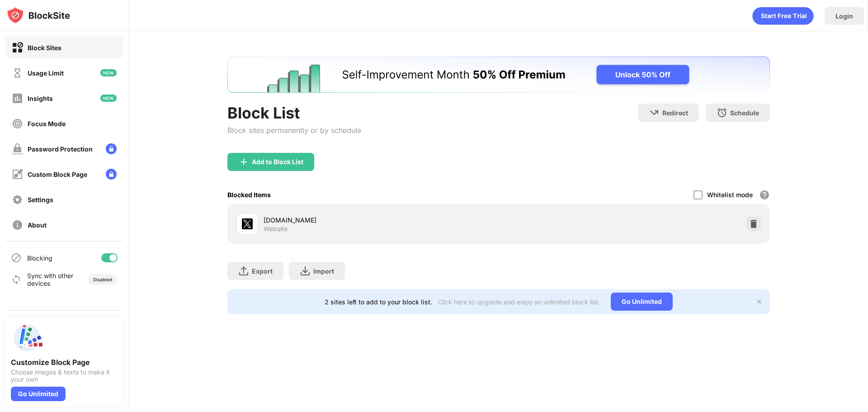 This screenshot has width=868, height=412. What do you see at coordinates (50, 280) in the screenshot?
I see `div: Sync with other devices` at bounding box center [50, 280].